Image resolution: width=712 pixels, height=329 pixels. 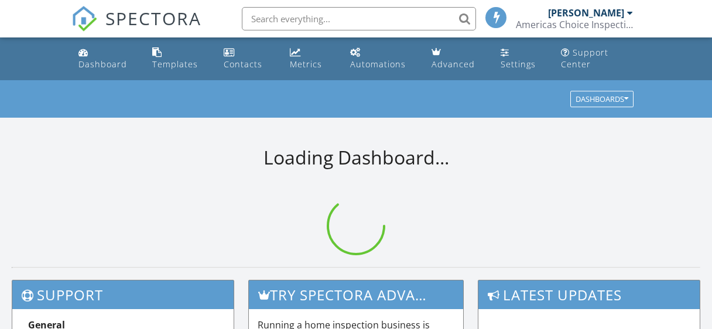 I want to click on span: SPECTORA, so click(x=153, y=18).